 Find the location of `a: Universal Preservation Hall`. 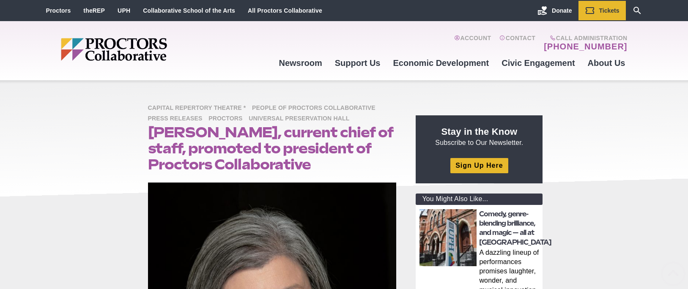

a: Universal Preservation Hall is located at coordinates (301, 118).